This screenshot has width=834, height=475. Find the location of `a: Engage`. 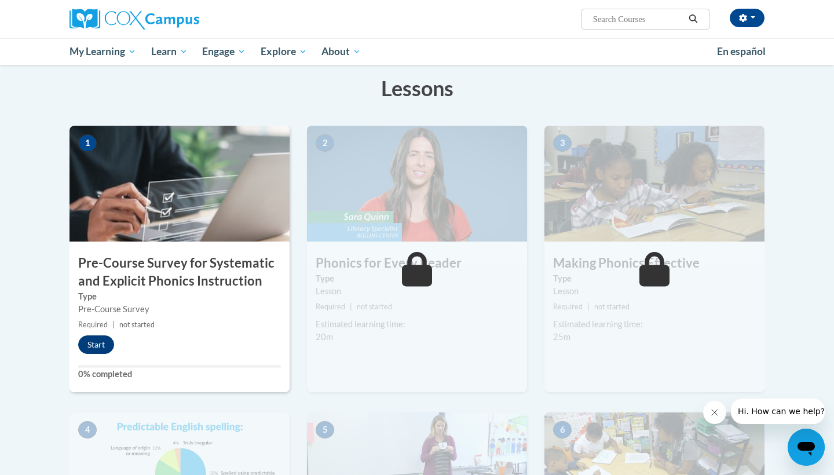

a: Engage is located at coordinates (224, 52).